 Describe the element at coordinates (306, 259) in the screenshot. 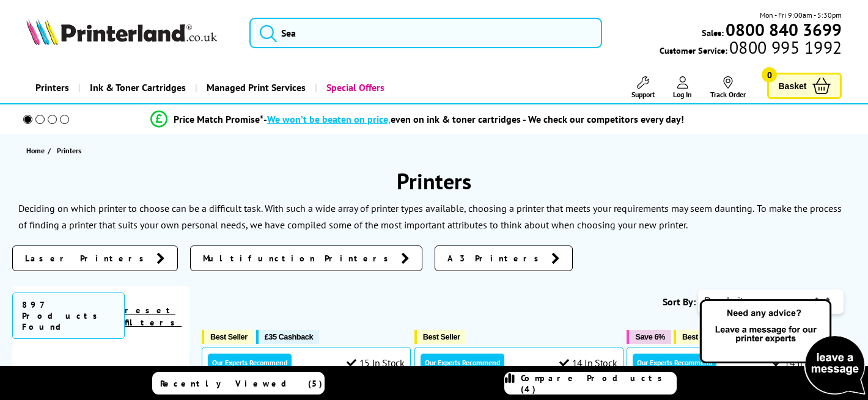

I see `a: Multifunction Printers` at that location.